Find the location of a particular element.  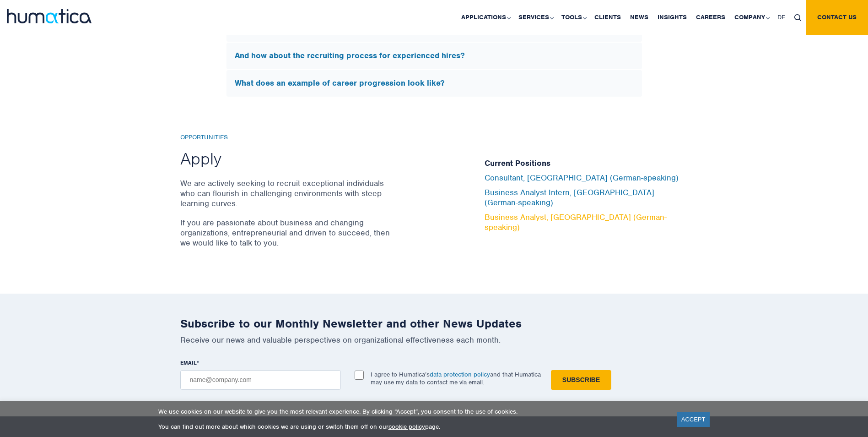

img: search_icon is located at coordinates (798, 18).